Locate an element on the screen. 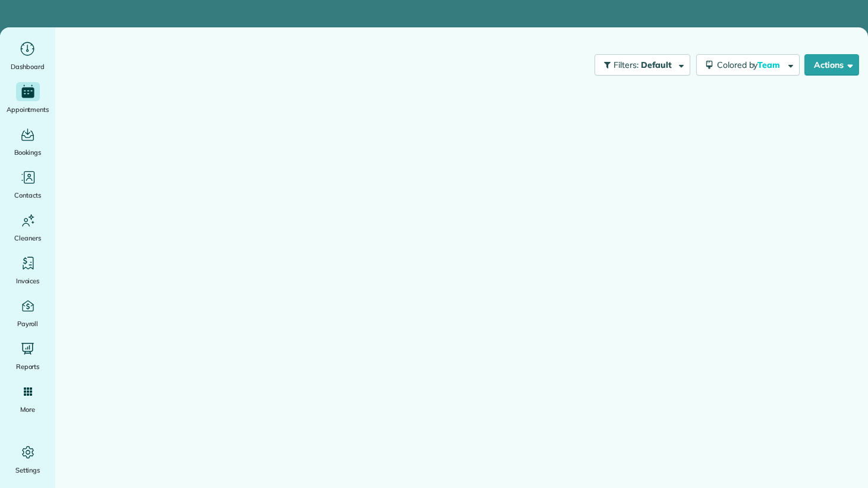 The height and width of the screenshot is (488, 868). span: Appointments is located at coordinates (28, 109).